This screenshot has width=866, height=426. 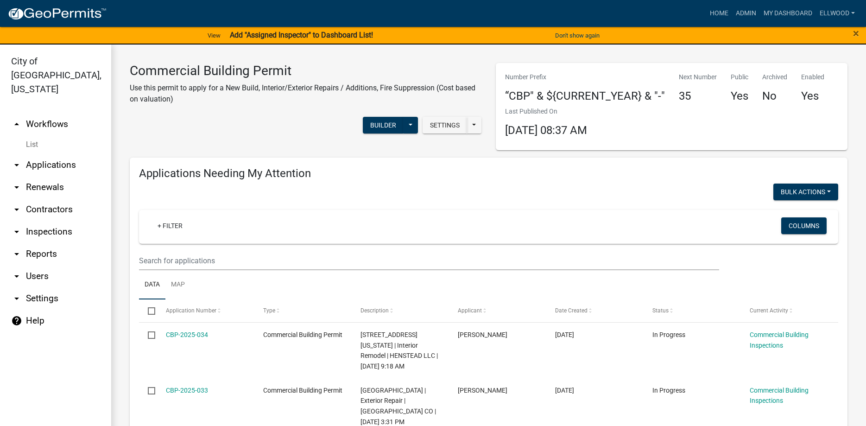 I want to click on datatable-header-cell: Date Created, so click(x=595, y=310).